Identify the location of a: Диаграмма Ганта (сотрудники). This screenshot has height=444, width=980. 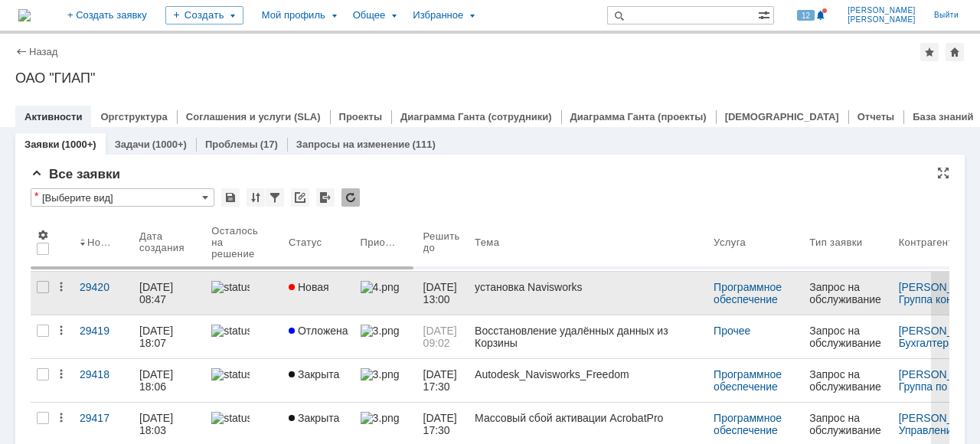
(476, 116).